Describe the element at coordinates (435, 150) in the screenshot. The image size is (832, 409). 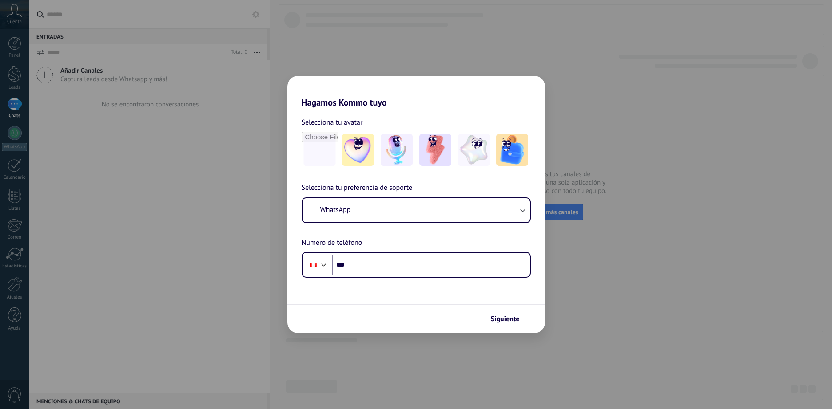
I see `img: -3.jpeg` at that location.